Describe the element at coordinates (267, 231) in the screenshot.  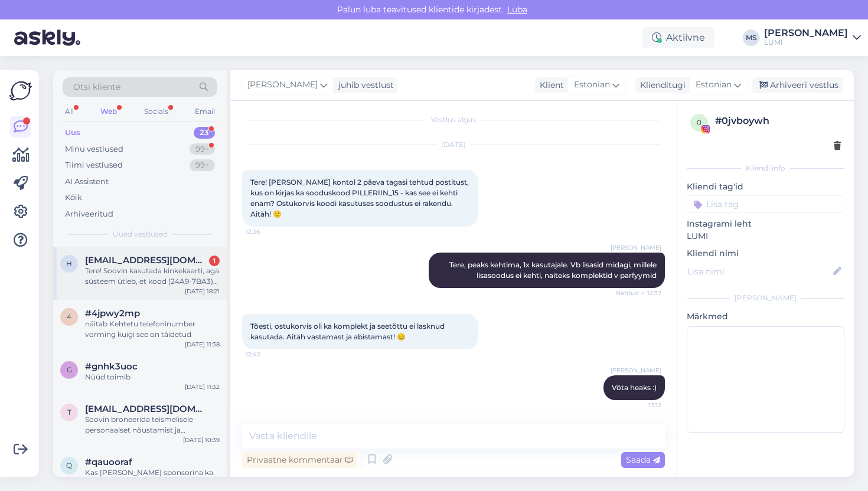
I see `span: 12:36` at that location.